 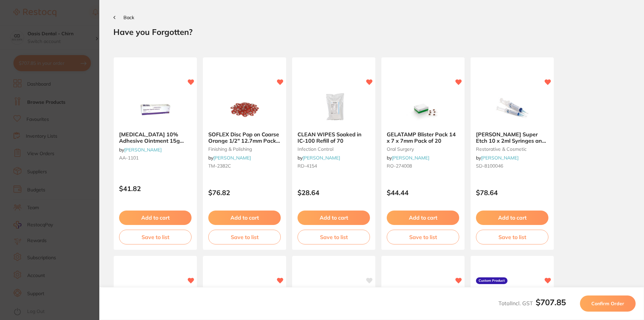 What do you see at coordinates (372, 32) in the screenshot?
I see `h2: Have you Forgotten?` at bounding box center [372, 32].